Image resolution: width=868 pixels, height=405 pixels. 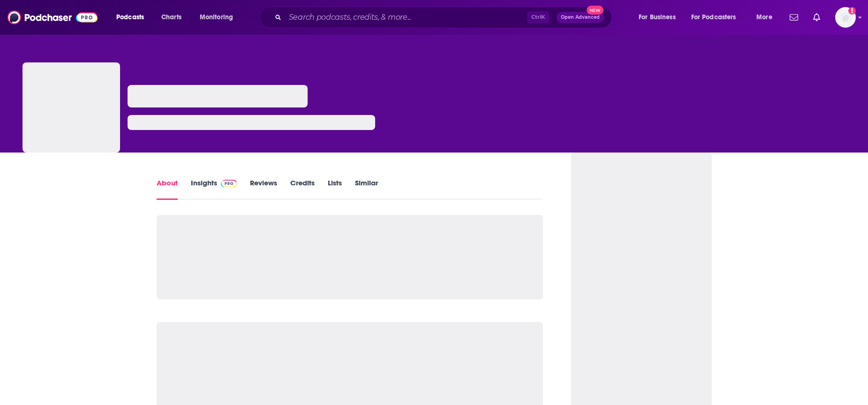 I want to click on span: Ctrl K, so click(x=537, y=18).